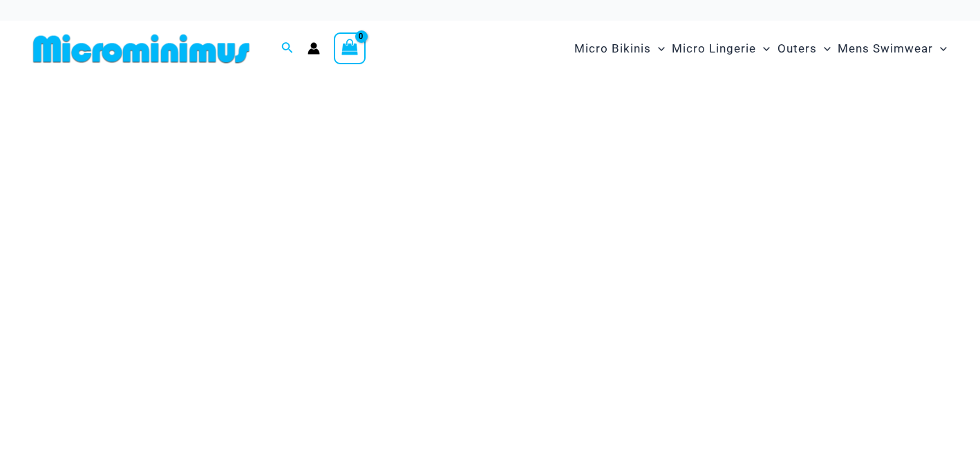 This screenshot has width=980, height=467. What do you see at coordinates (804, 48) in the screenshot?
I see `a: OutersMenu ToggleMenu Toggle` at bounding box center [804, 48].